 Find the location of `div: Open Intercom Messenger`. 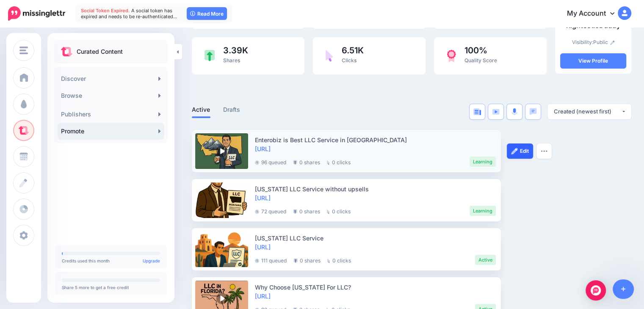

div: Open Intercom Messenger is located at coordinates (596, 290).